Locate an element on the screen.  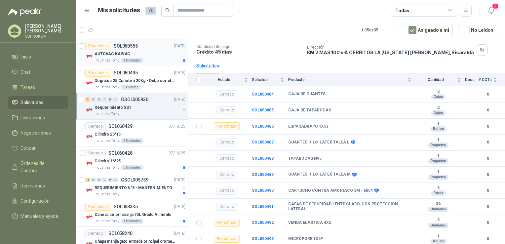
span: 2 is located at coordinates (496, 6).